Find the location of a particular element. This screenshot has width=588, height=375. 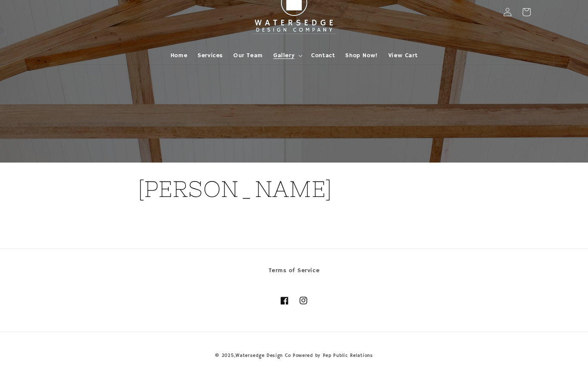

a: Powered by Pep Public Relations is located at coordinates (333, 356).